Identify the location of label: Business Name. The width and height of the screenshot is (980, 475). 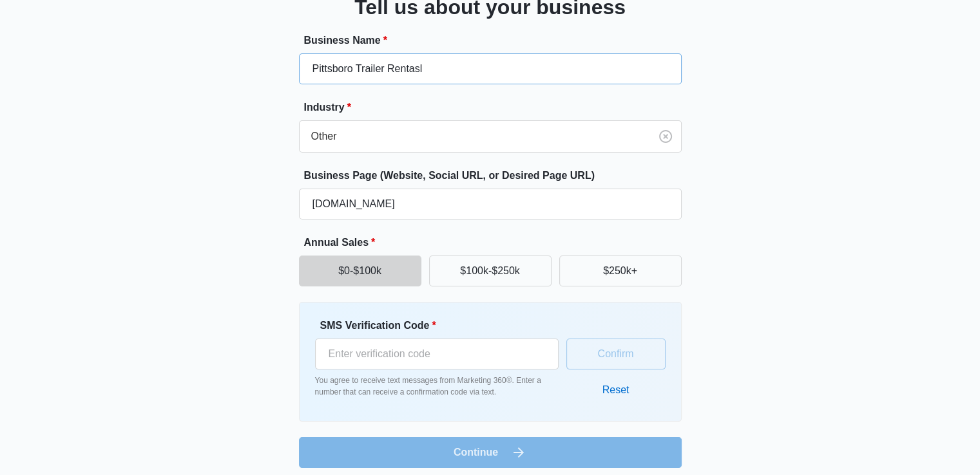
(495, 40).